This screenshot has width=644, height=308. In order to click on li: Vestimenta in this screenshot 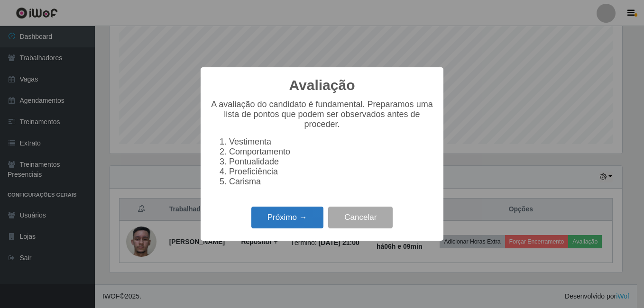, I will do `click(332, 142)`.